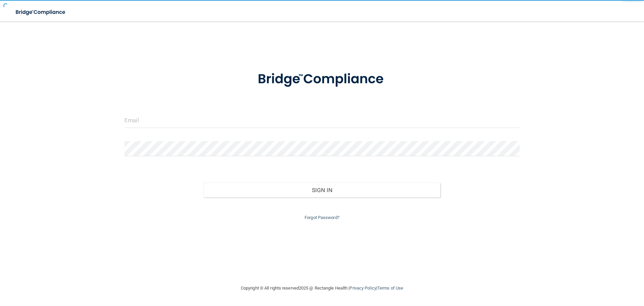 The height and width of the screenshot is (306, 644). What do you see at coordinates (322, 217) in the screenshot?
I see `a: Forgot Password?` at bounding box center [322, 217].